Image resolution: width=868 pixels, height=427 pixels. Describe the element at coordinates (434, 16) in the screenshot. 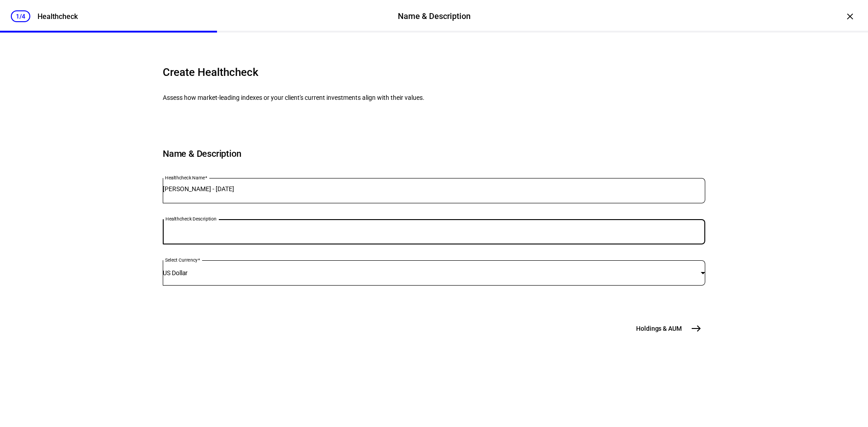

I see `div: Name & Description` at that location.